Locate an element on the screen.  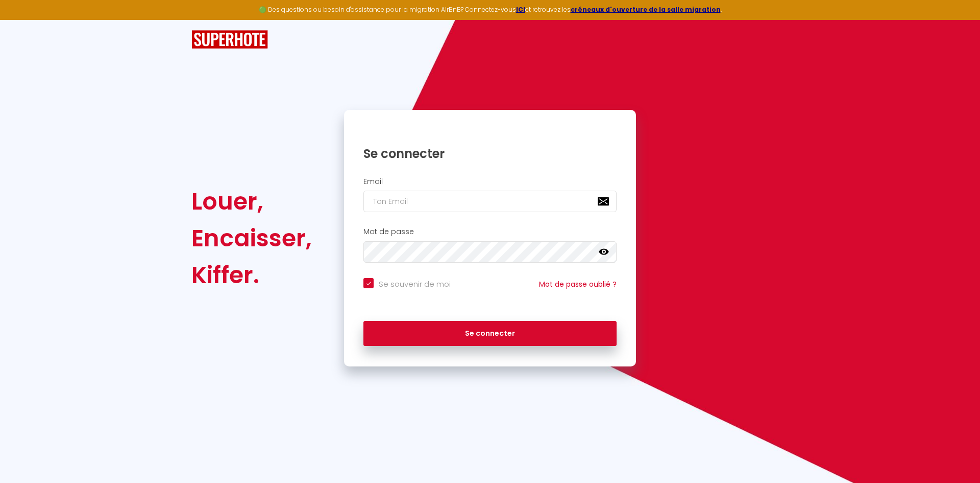
a: créneaux d'ouverture de la salle migration is located at coordinates (646, 9).